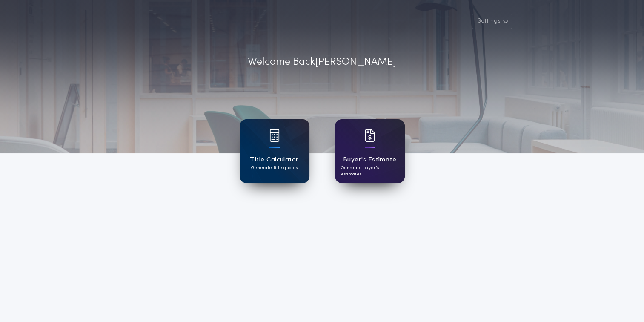 The width and height of the screenshot is (644, 322). I want to click on p: Generate title quotes, so click(274, 168).